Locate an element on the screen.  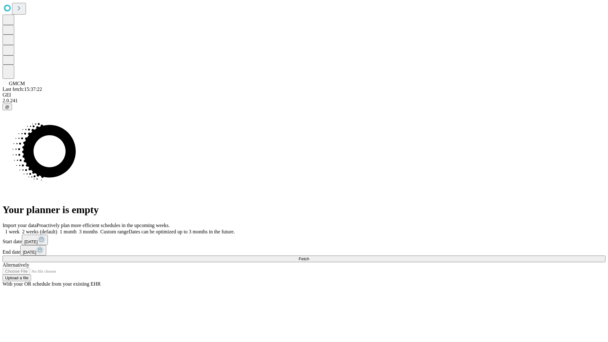
span: Fetch is located at coordinates (304, 259).